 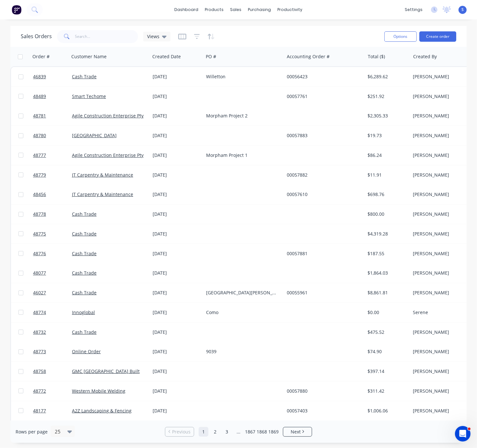 What do you see at coordinates (323, 77) in the screenshot?
I see `div: 00056423` at bounding box center [323, 77].